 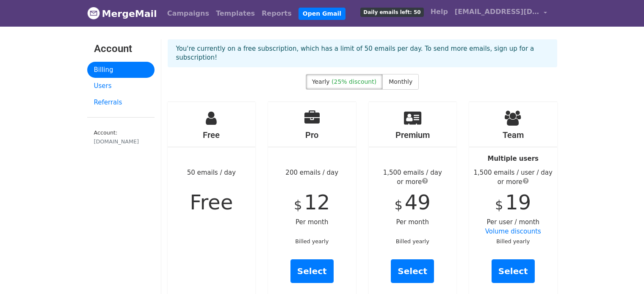 I want to click on span: 49, so click(x=418, y=202).